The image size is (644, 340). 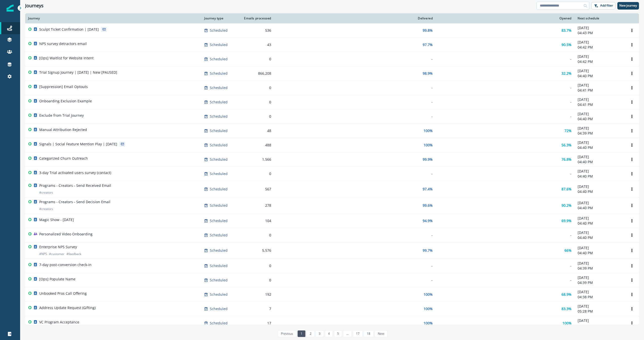 I want to click on p: 99.8%, so click(x=428, y=31).